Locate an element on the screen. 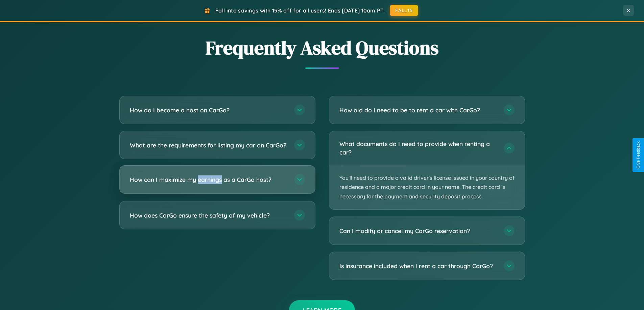 This screenshot has height=310, width=644. h3: How old do I need to be to rent a car with CarGo? is located at coordinates (418, 110).